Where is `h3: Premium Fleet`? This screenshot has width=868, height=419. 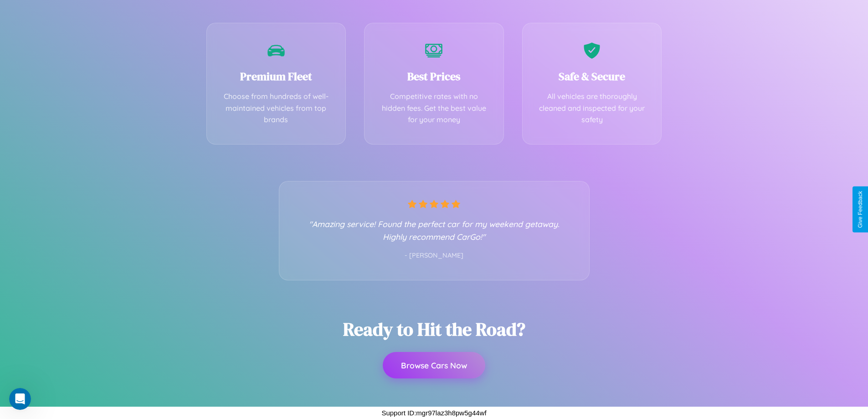
h3: Premium Fleet is located at coordinates (276, 76).